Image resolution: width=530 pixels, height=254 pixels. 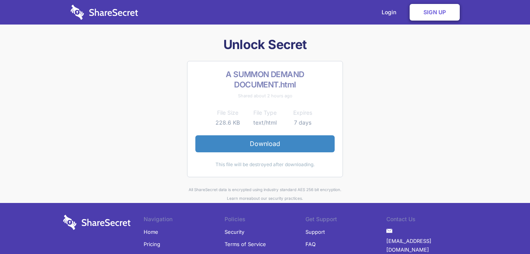 I want to click on td: 7 days, so click(x=303, y=122).